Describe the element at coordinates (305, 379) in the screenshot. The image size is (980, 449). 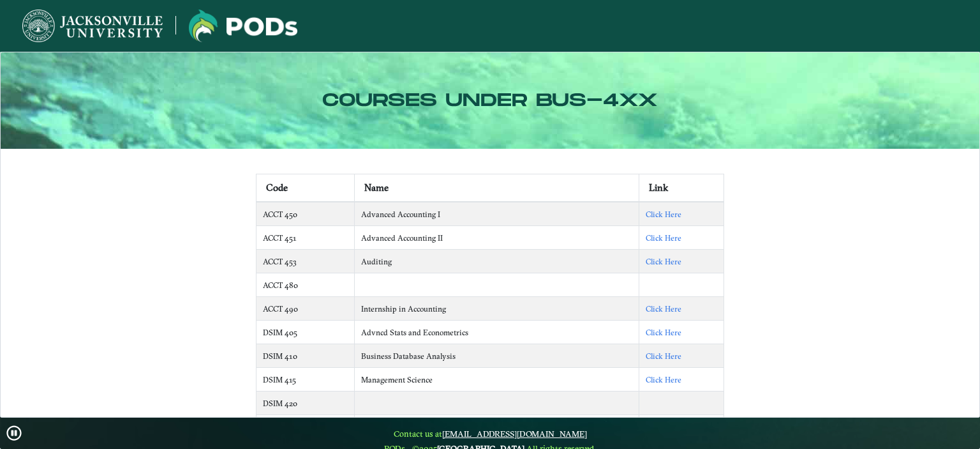
I see `td: DSIM 415` at that location.